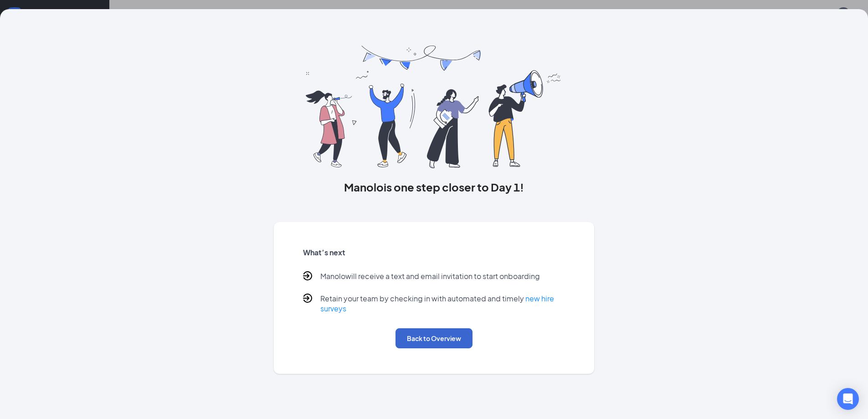 This screenshot has width=868, height=419. I want to click on p: Retain your team by checking in with automated and timely, so click(443, 304).